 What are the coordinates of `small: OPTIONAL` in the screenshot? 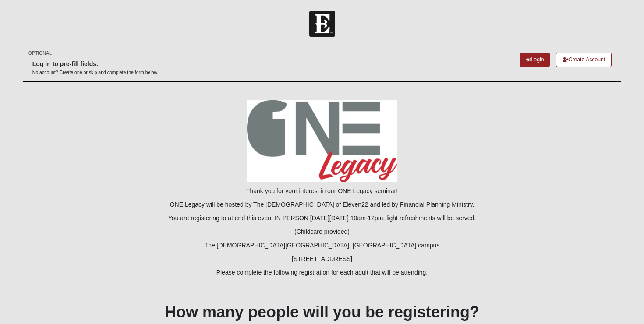 It's located at (40, 53).